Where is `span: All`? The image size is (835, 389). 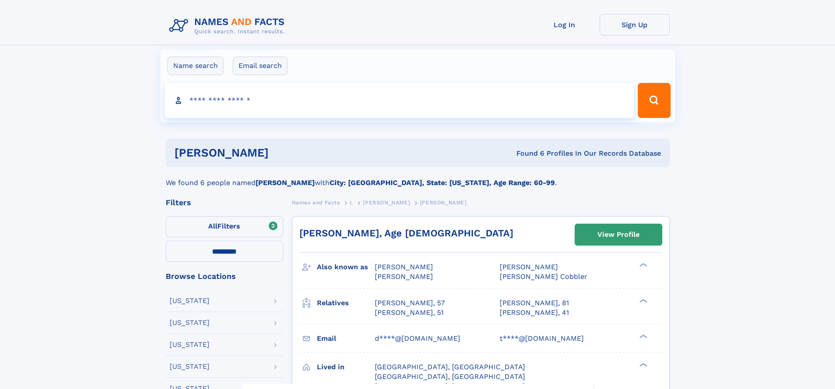 span: All is located at coordinates (212, 226).